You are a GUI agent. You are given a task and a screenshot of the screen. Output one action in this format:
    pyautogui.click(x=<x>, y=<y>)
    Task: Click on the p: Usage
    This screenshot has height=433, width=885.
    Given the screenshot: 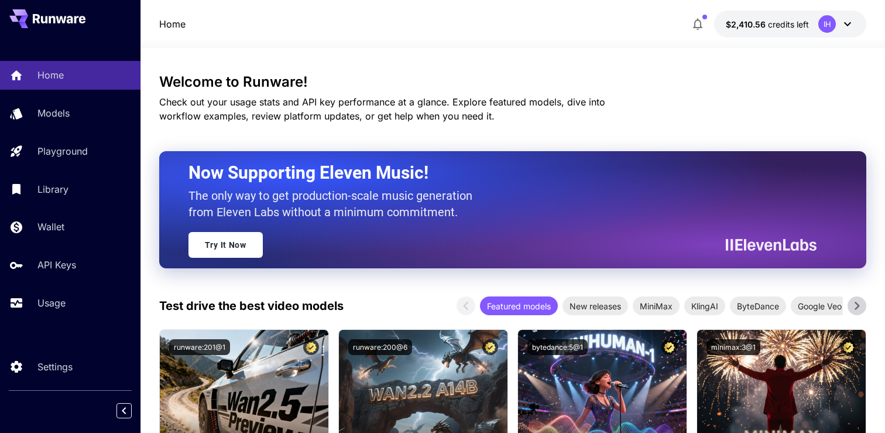 What is the action you would take?
    pyautogui.click(x=52, y=303)
    